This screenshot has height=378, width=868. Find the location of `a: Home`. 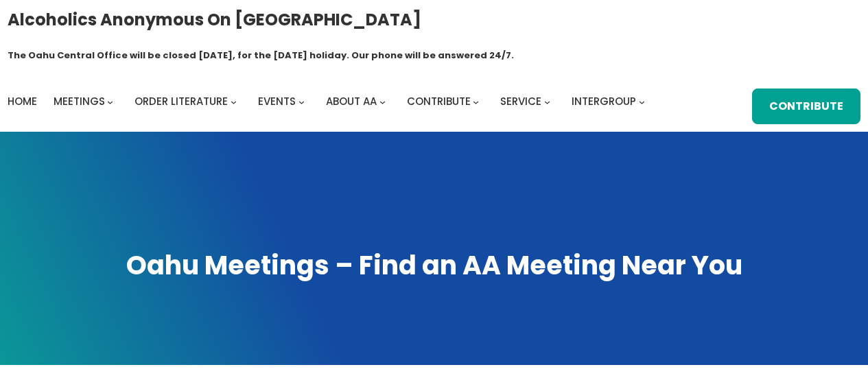

a: Home is located at coordinates (22, 101).